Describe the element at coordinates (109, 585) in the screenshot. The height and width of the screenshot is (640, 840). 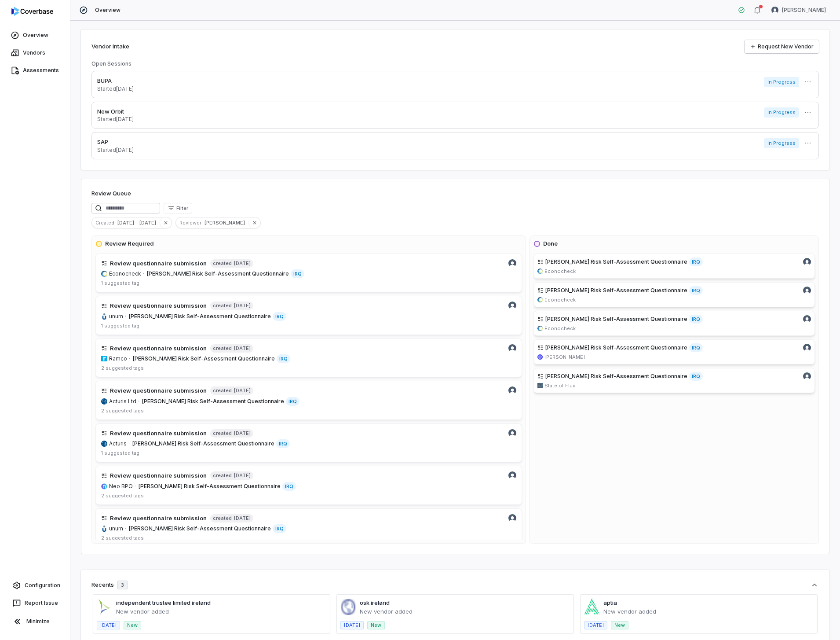
I see `div: Recents` at that location.